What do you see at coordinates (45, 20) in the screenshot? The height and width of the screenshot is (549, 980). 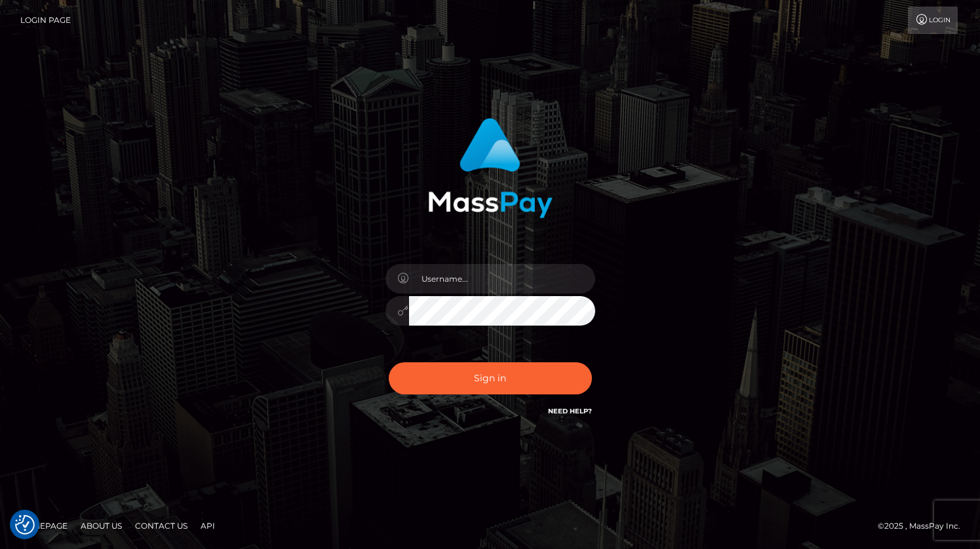 I see `a: Login Page` at bounding box center [45, 20].